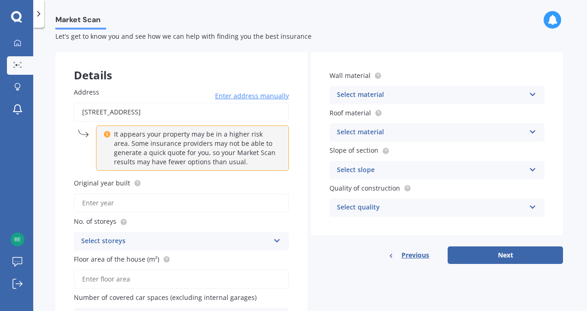 The height and width of the screenshot is (311, 587). Describe the element at coordinates (181, 203) in the screenshot. I see `input: Enter year` at that location.